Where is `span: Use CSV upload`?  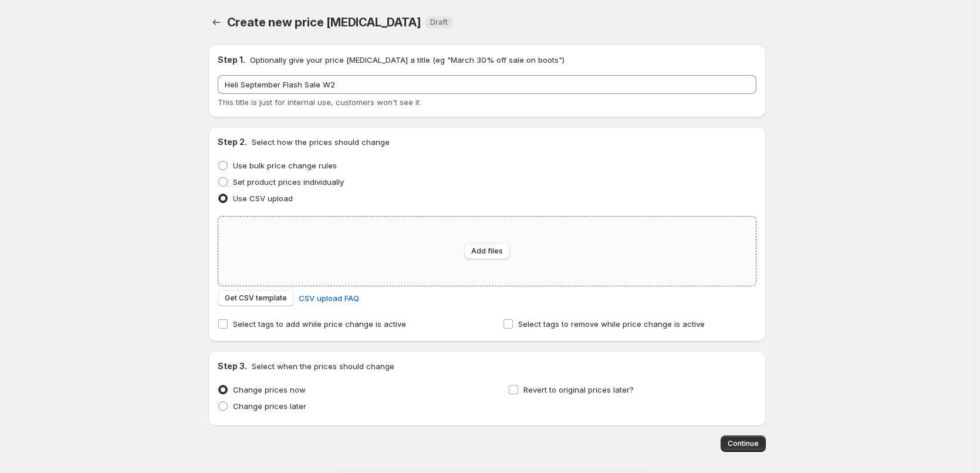 span: Use CSV upload is located at coordinates (263, 198).